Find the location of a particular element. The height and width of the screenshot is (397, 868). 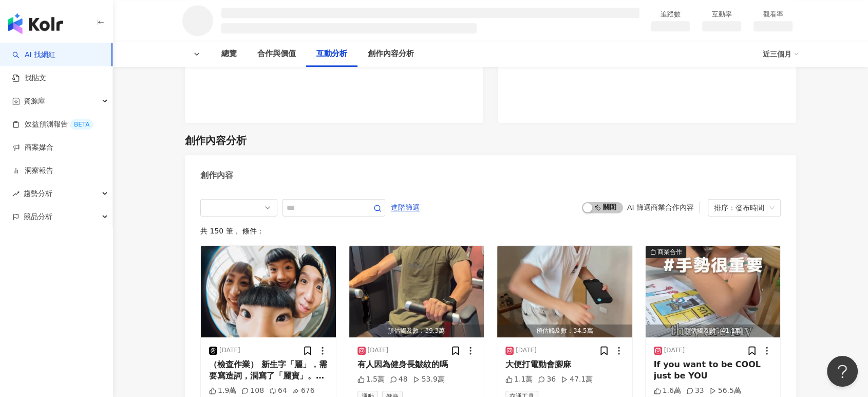

a: 商案媒合 is located at coordinates (33, 148).